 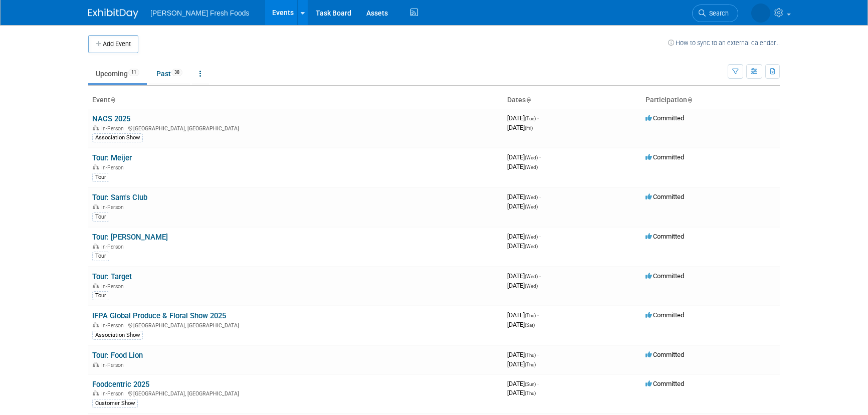 I want to click on span: (Fri), so click(x=528, y=128).